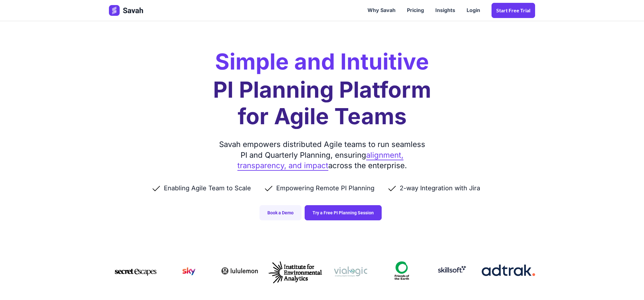 This screenshot has height=300, width=644. I want to click on a: Insights, so click(445, 10).